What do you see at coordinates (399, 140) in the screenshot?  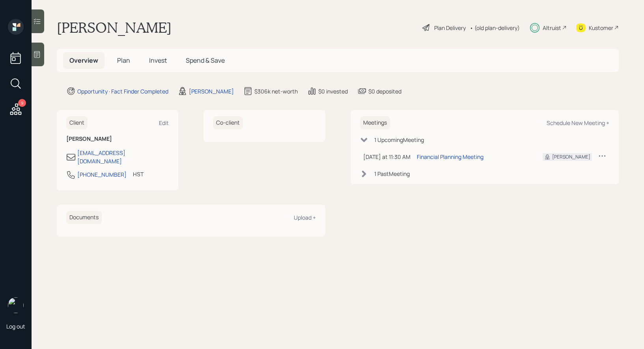 I see `div: 1 Upcoming Meeting` at bounding box center [399, 140].